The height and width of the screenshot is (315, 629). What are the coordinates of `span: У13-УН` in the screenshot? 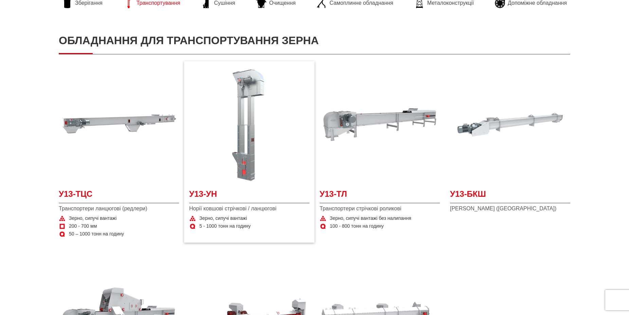 It's located at (249, 195).